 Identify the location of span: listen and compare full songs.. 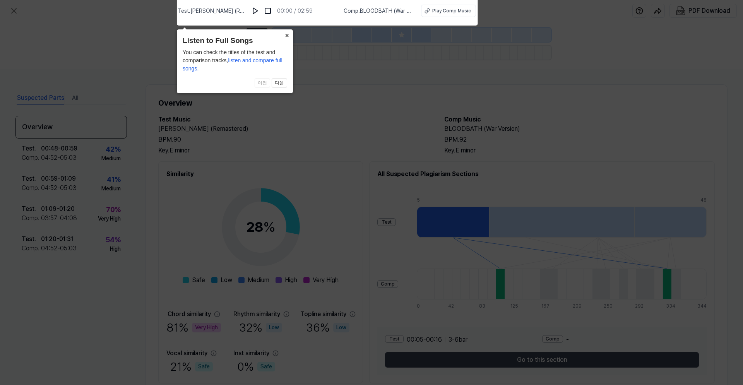
(232, 64).